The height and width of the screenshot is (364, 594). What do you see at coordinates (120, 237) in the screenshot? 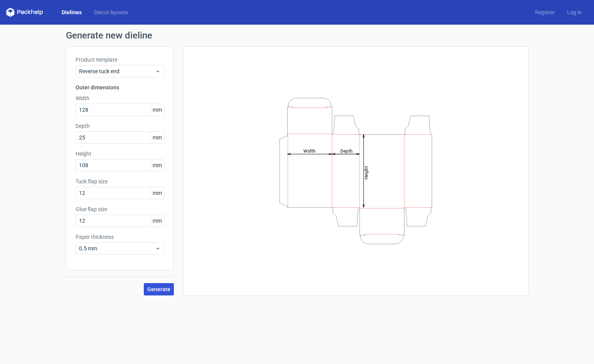
I see `label: Paper thickness` at bounding box center [120, 237].